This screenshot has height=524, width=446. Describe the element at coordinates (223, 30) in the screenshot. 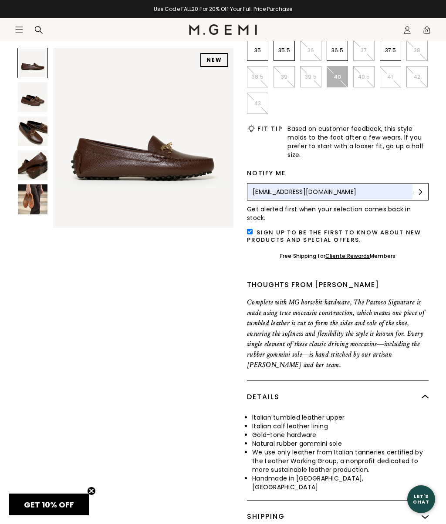

I see `img: M.Gemi` at that location.